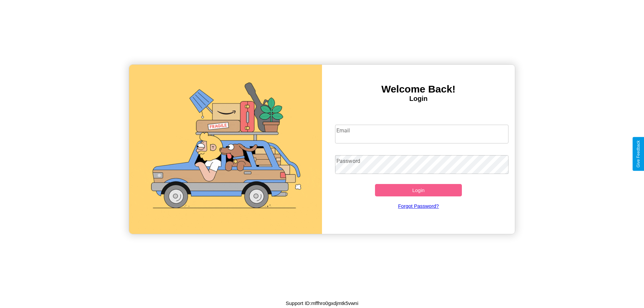  I want to click on h3: Welcome Back!, so click(419, 90).